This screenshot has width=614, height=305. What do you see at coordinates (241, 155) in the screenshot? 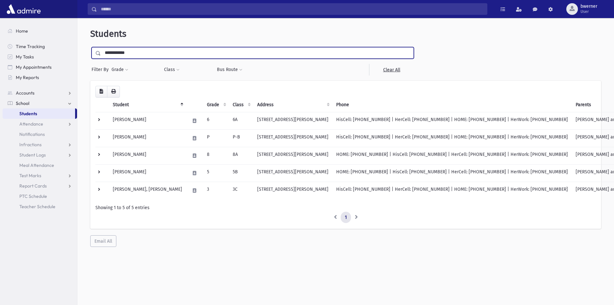
I see `td: 8A` at bounding box center [241, 155].